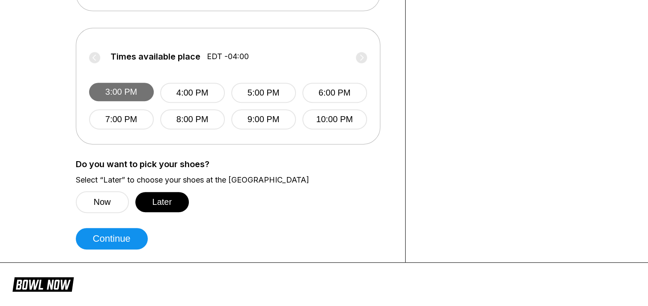  I want to click on button: 10:00 PM, so click(335, 119).